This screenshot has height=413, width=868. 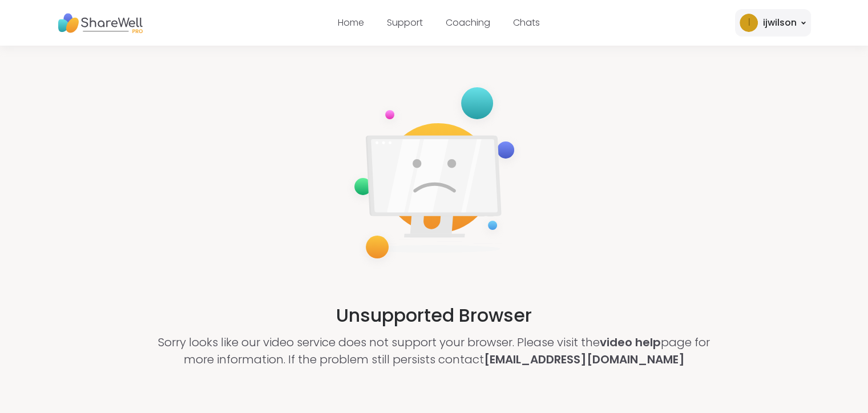 What do you see at coordinates (100, 23) in the screenshot?
I see `img: ShareWell Nav Logo` at bounding box center [100, 23].